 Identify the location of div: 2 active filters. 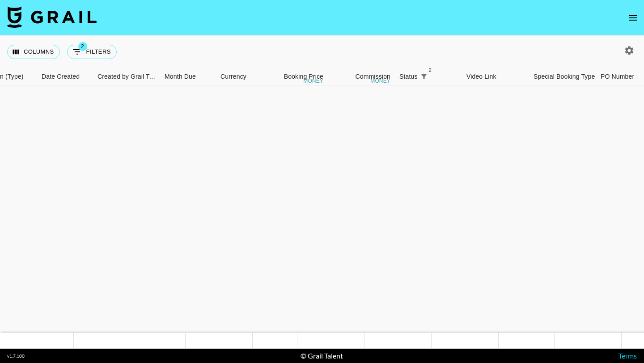
(424, 76).